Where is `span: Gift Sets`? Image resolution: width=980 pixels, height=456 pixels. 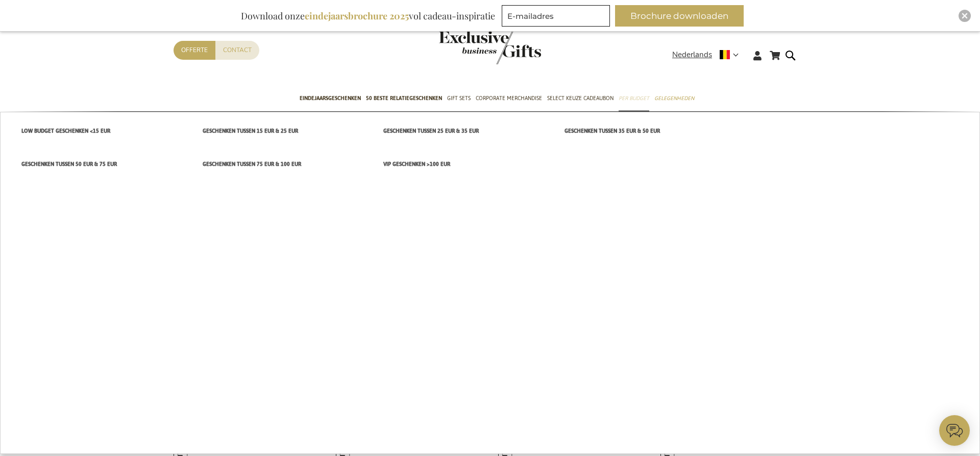 span: Gift Sets is located at coordinates (459, 98).